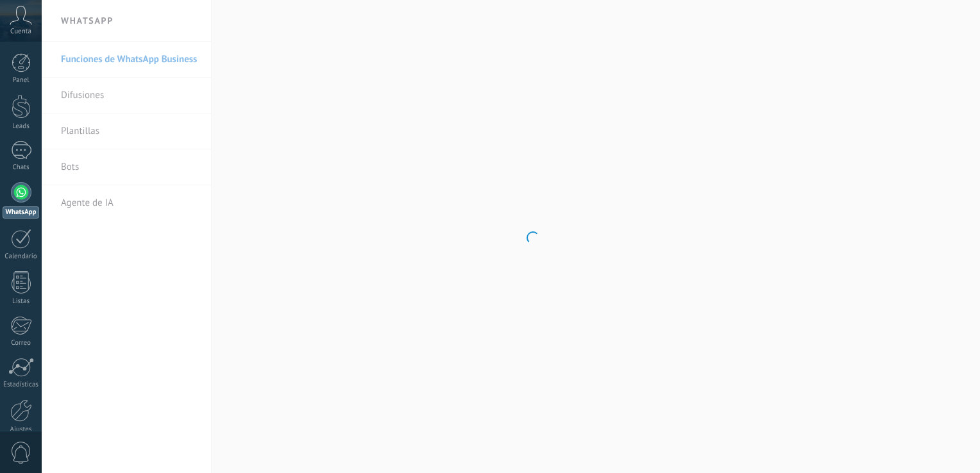  I want to click on div: Calendario, so click(21, 256).